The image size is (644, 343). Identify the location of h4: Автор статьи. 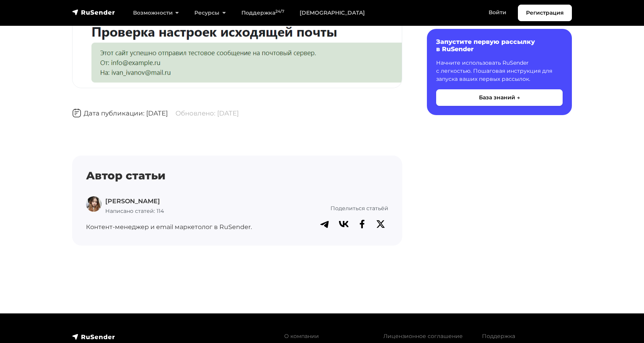
(237, 176).